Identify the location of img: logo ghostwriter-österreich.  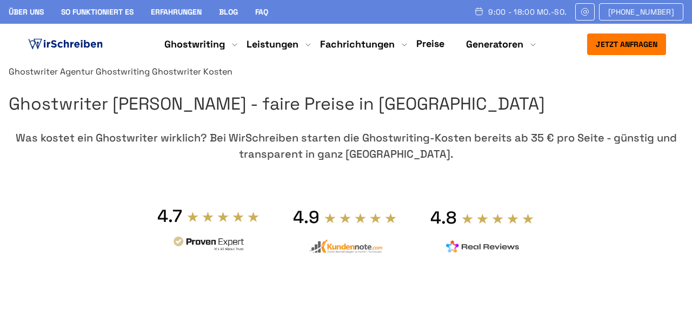
(65, 44).